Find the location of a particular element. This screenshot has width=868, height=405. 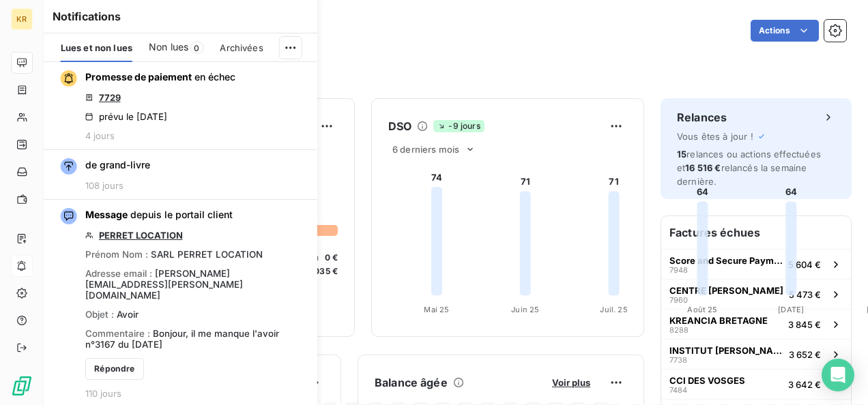

span: SARL PERRET LOCATION is located at coordinates (207, 254).